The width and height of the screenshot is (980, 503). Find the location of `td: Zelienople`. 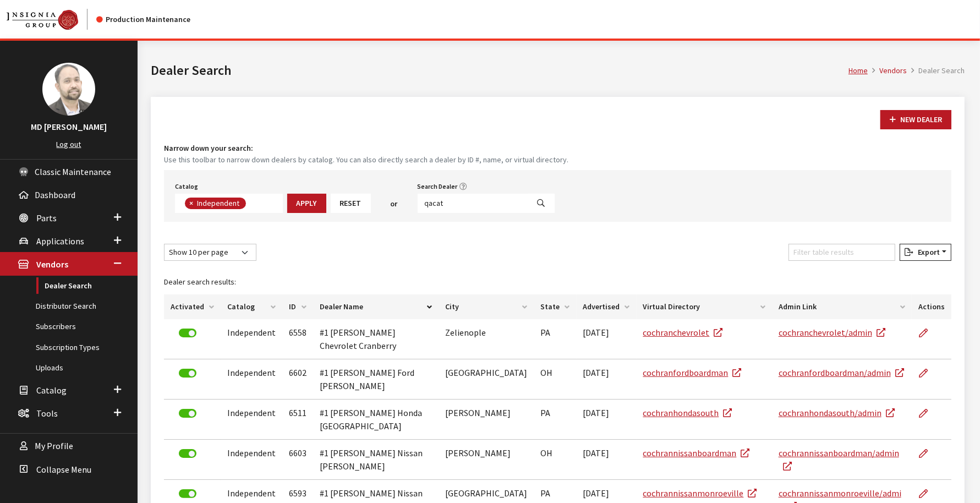

td: Zelienople is located at coordinates (487, 339).